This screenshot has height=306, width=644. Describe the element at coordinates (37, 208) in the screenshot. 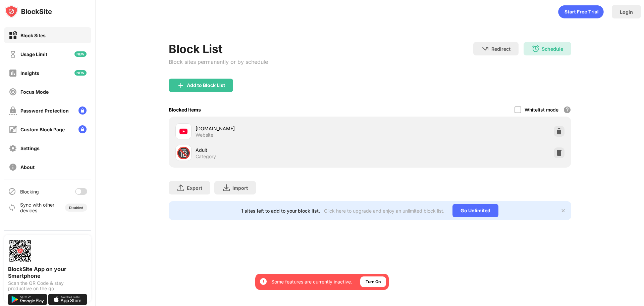

I see `div: Sync with other devices` at that location.